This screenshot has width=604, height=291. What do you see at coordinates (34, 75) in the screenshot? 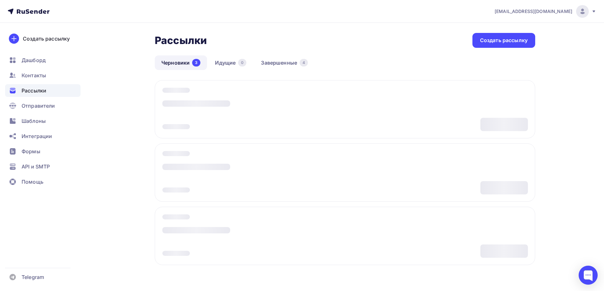
I see `span: Контакты` at bounding box center [34, 75].